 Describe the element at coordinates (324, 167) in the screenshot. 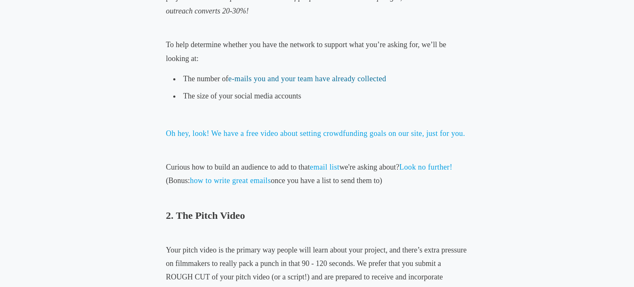

I see `a: email list` at that location.